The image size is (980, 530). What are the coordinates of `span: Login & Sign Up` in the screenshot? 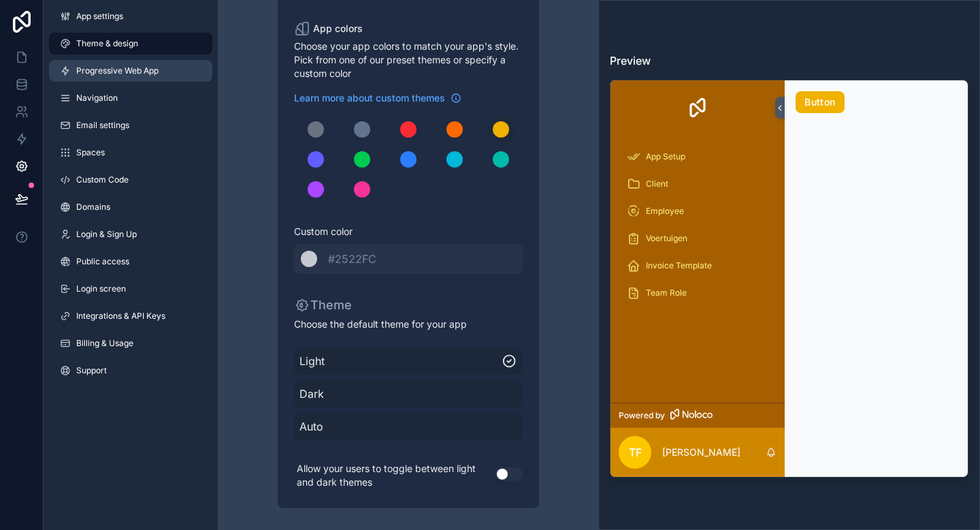 It's located at (106, 234).